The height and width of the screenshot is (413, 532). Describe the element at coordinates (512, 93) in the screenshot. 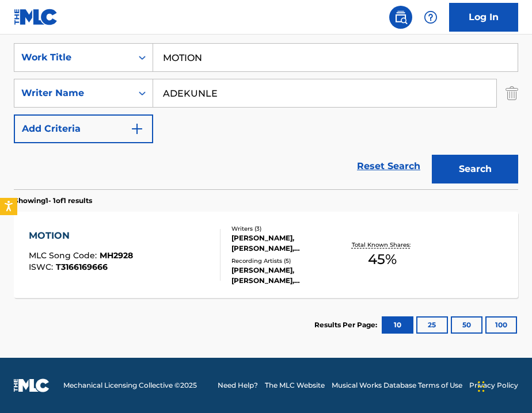

I see `img: Delete Criterion` at that location.